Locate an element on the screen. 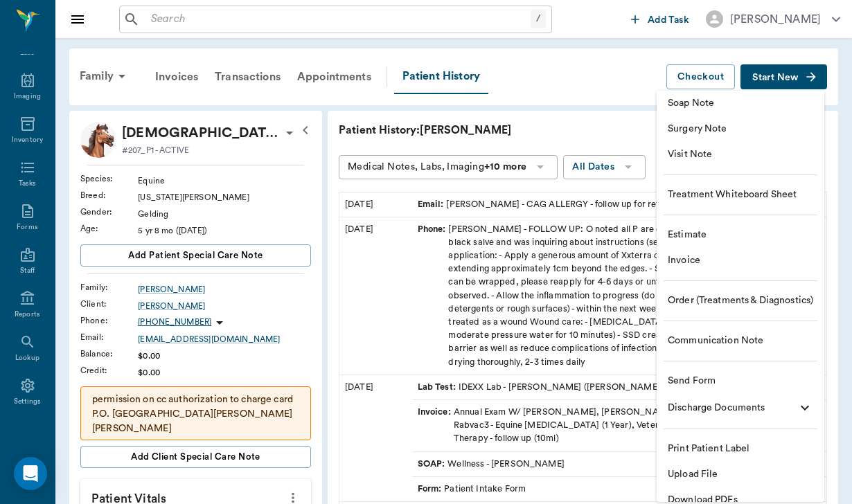 The height and width of the screenshot is (504, 852). span: Invoice is located at coordinates (741, 260).